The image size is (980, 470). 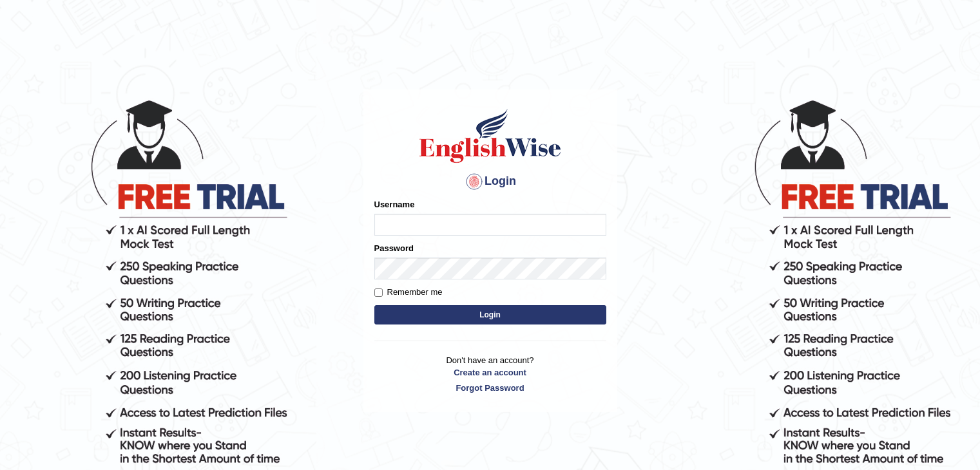 What do you see at coordinates (395, 204) in the screenshot?
I see `label: Username` at bounding box center [395, 204].